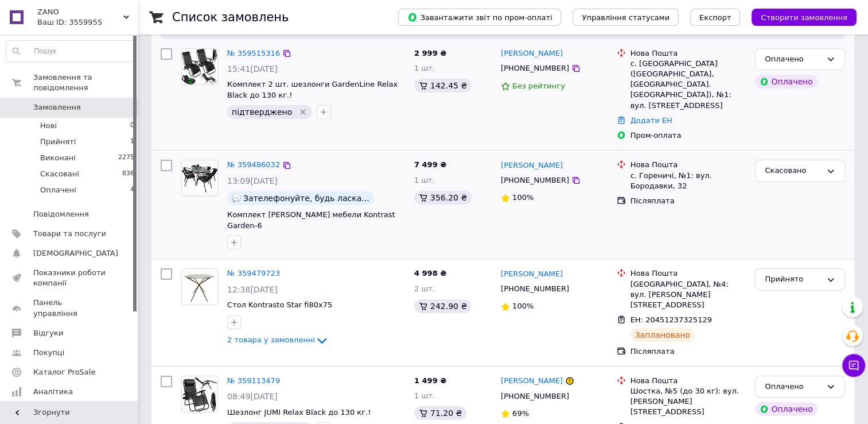  Describe the element at coordinates (651, 120) in the screenshot. I see `a: Додати ЕН` at that location.